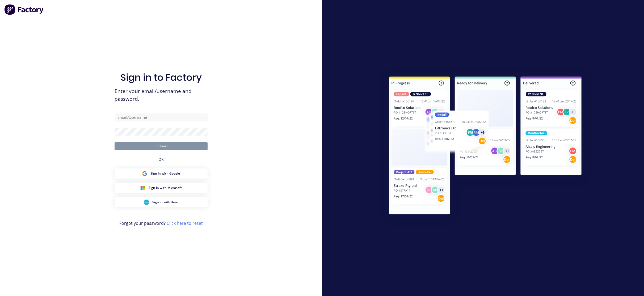 The width and height of the screenshot is (644, 296). I want to click on img: Sign in, so click(485, 146).